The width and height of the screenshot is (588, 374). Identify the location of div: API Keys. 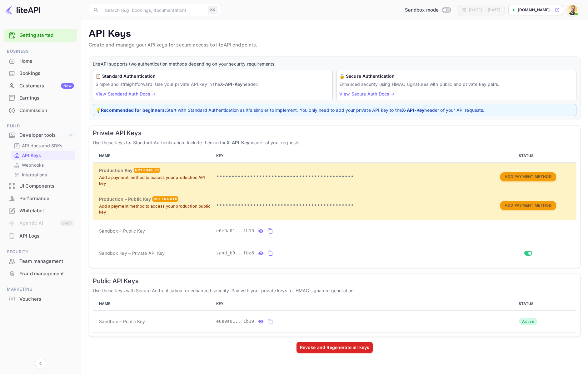
(43, 155).